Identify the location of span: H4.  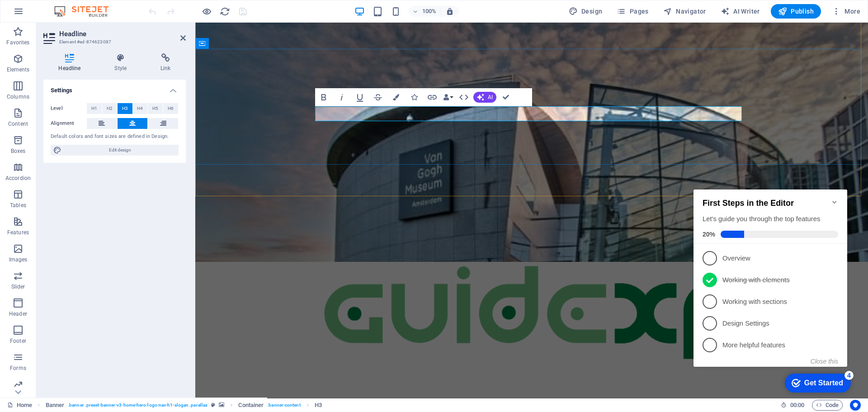
(139, 109).